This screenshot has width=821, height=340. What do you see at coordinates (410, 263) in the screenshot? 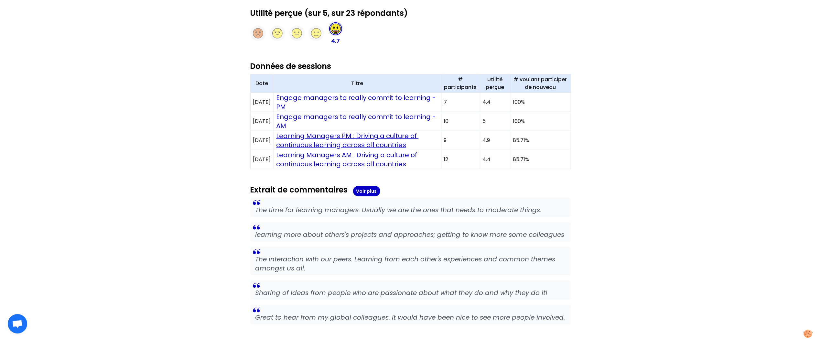
I see `p: The interaction with our peers. Learning from each other's experiences and common themes amongst ...` at bounding box center [410, 263].